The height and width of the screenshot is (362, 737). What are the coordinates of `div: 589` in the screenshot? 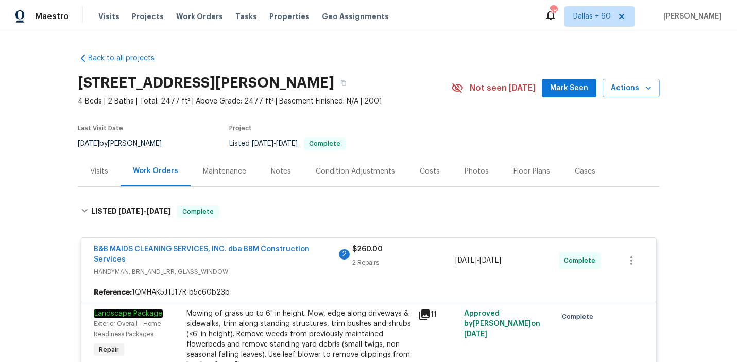 It's located at (553, 11).